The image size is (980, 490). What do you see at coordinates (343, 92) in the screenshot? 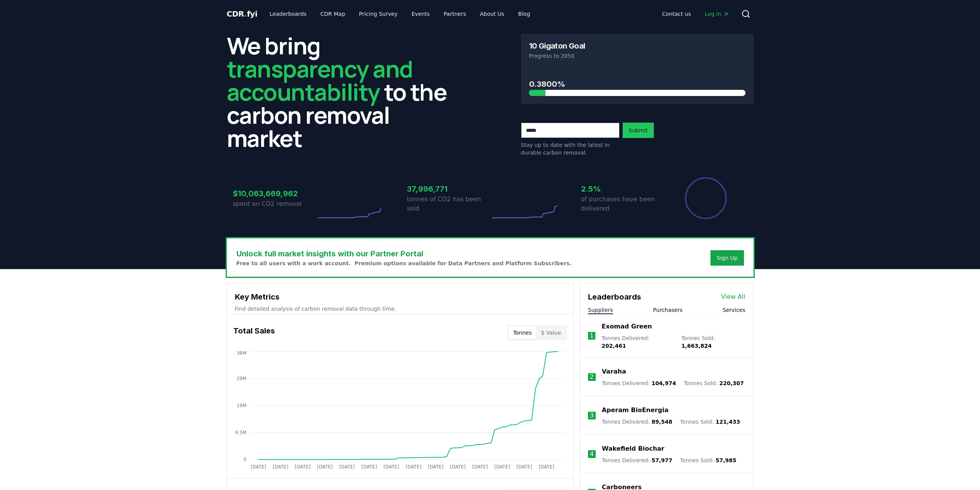
I see `h2: We bring to the carbon removal market` at bounding box center [343, 92].